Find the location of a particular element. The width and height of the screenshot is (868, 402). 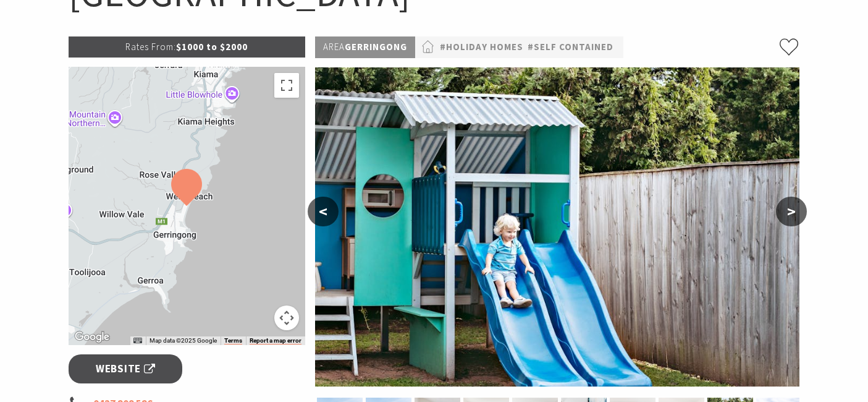

p: Gerringong is located at coordinates (365, 47).